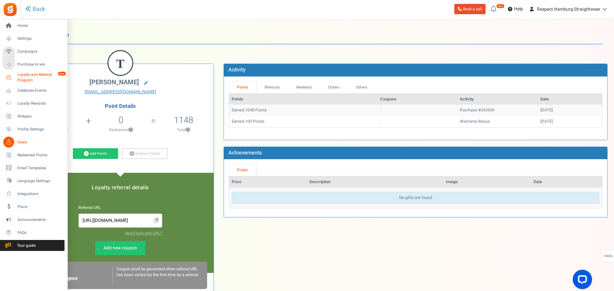 The width and height of the screenshot is (614, 291). Describe the element at coordinates (34, 77) in the screenshot. I see `a: Loyalty and Referral Program New` at that location.